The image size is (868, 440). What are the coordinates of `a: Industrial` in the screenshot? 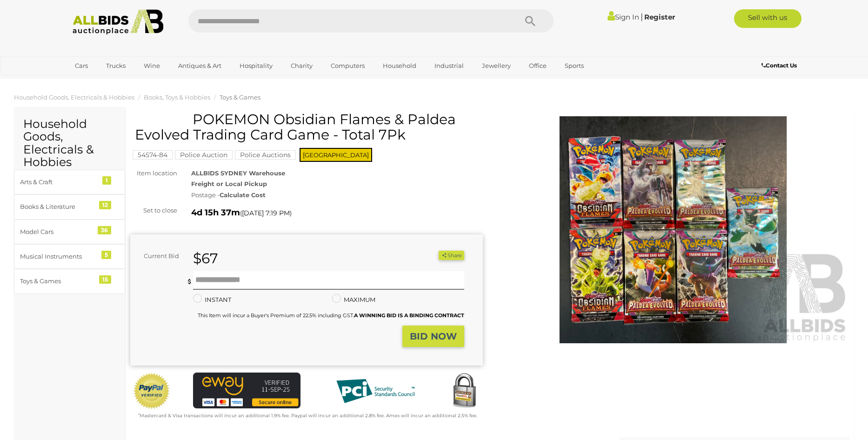 It's located at (449, 66).